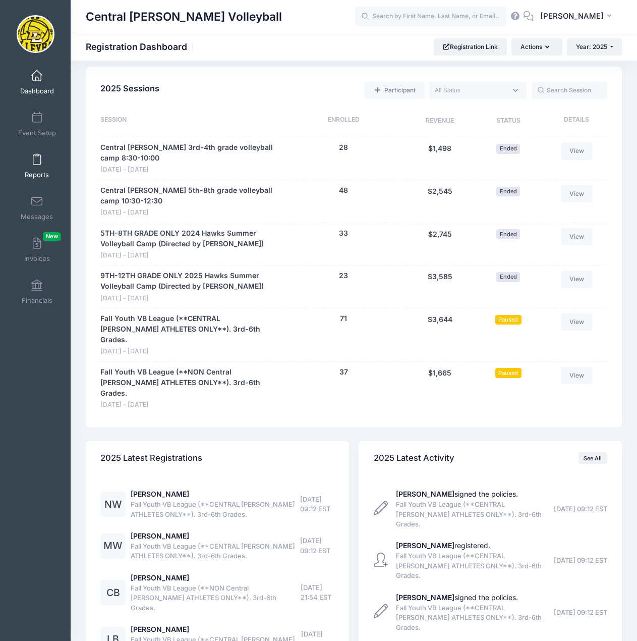  What do you see at coordinates (113, 505) in the screenshot?
I see `a: NW` at bounding box center [113, 505].